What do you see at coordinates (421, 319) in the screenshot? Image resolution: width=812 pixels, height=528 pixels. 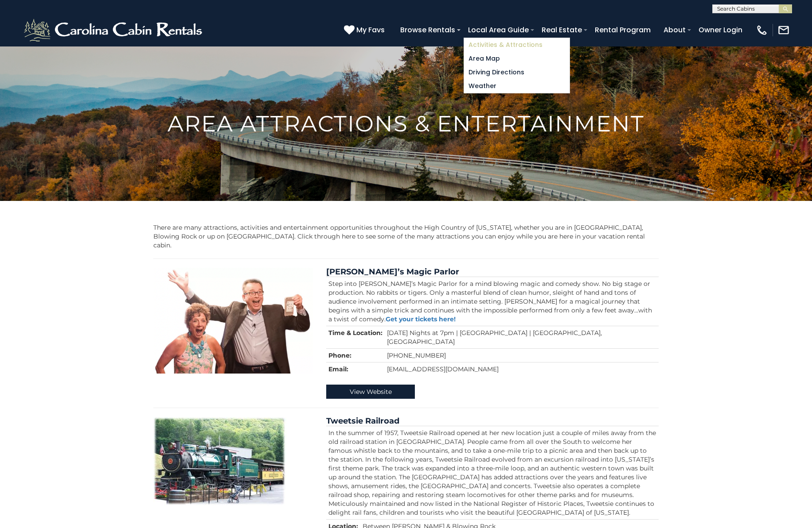 I see `strong: Get your tickets here!` at bounding box center [421, 319].